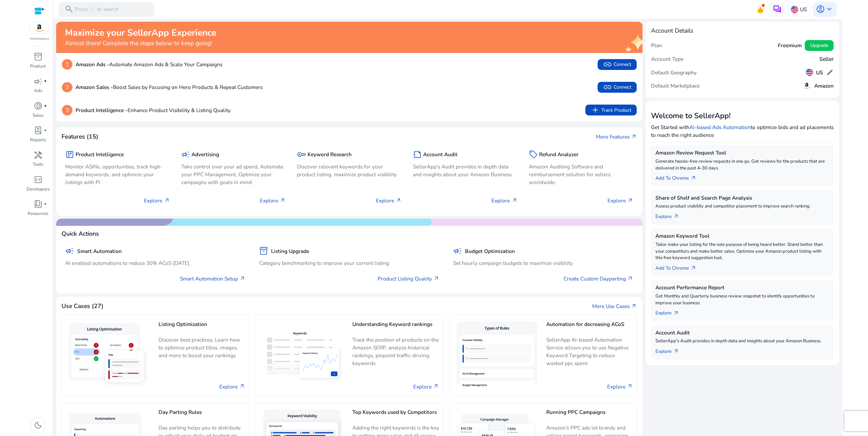 The image size is (868, 436). What do you see at coordinates (70, 155) in the screenshot?
I see `span: package` at bounding box center [70, 155].